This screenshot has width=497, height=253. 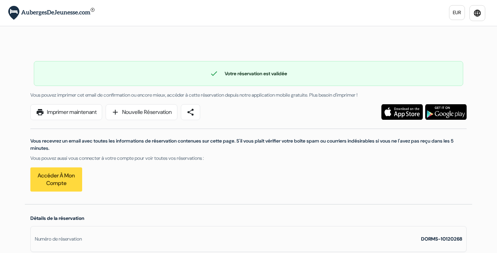 What do you see at coordinates (249, 145) in the screenshot?
I see `p: Vous recevrez un email avec toutes les informations de réservation contenues sur cette page. S'il...` at bounding box center [249, 145].